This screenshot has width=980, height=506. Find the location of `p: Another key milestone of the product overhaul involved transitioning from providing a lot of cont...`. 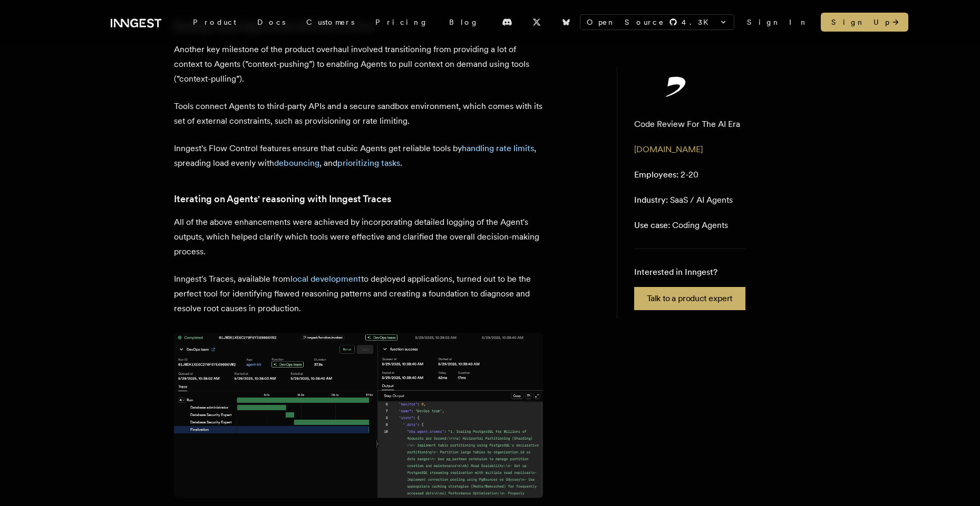

p: Another key milestone of the product overhaul involved transitioning from providing a lot of cont... is located at coordinates (358, 65).